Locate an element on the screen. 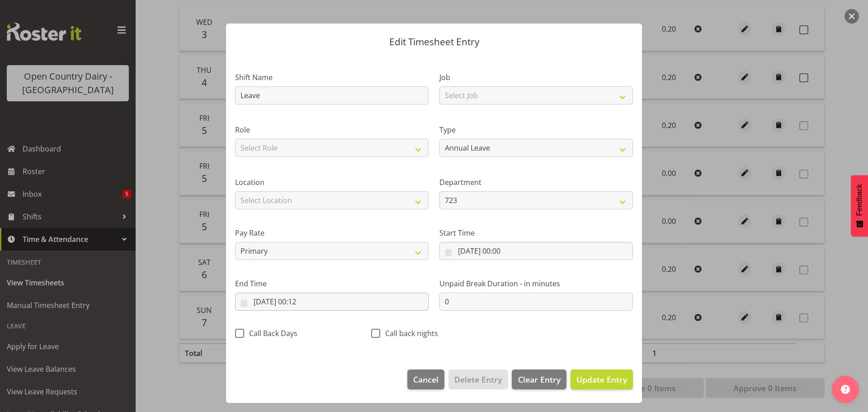  input: Shift Name is located at coordinates (332, 96).